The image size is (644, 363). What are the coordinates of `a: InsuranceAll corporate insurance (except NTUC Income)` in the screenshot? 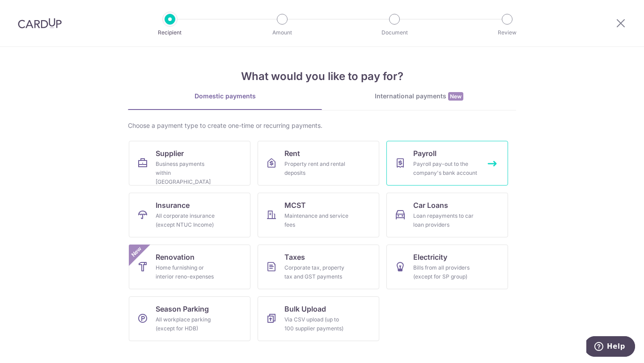 It's located at (190, 215).